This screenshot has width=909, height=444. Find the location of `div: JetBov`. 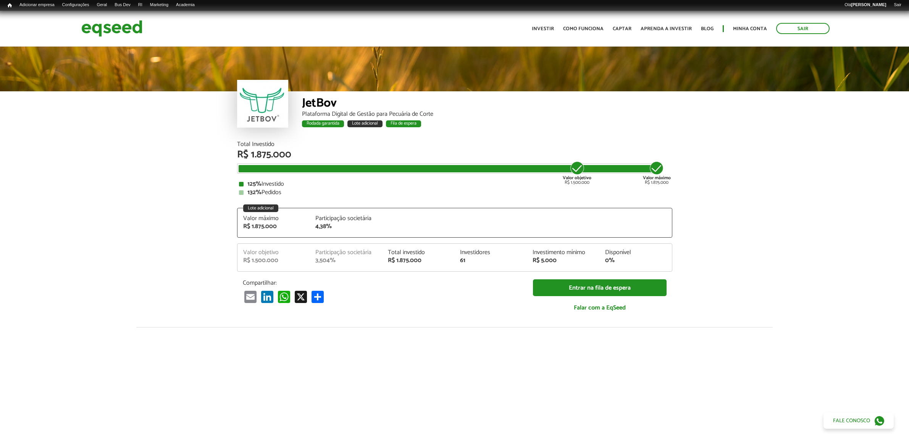

div: JetBov is located at coordinates (487, 104).